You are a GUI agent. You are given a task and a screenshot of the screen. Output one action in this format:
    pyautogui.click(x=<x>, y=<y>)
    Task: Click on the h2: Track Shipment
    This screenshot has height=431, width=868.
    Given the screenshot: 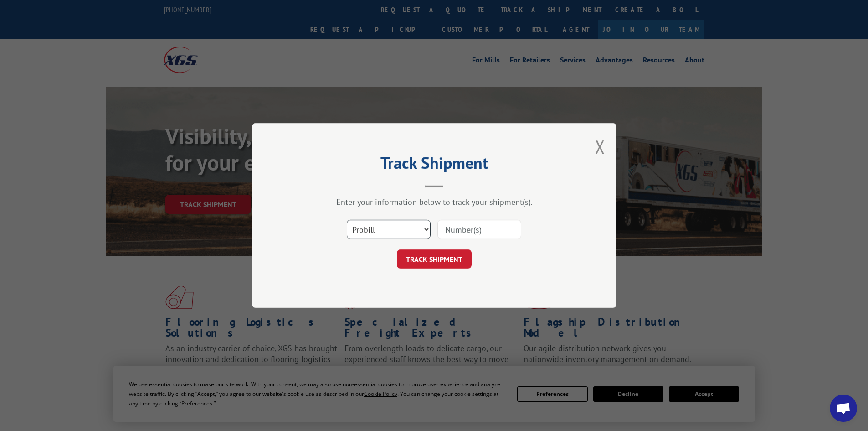 What is the action you would take?
    pyautogui.click(x=434, y=165)
    